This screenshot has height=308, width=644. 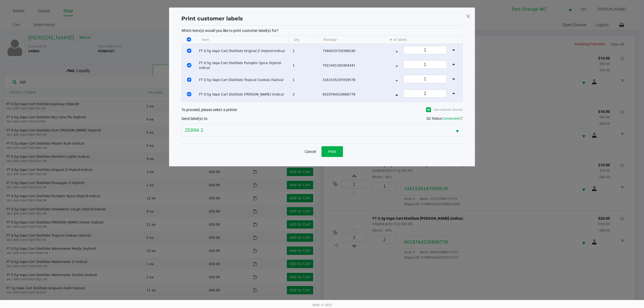 I want to click on span: To proceed, please select a printer., so click(x=209, y=110).